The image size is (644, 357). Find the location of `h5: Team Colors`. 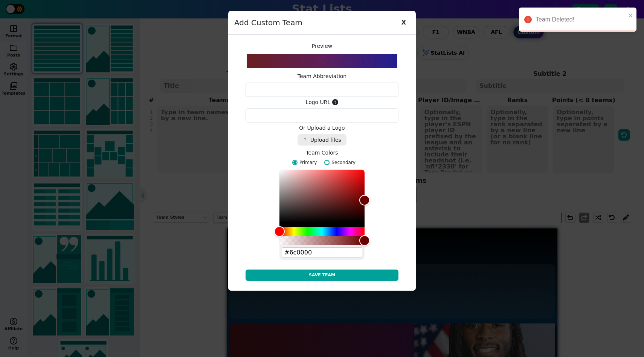

h5: Team Colors is located at coordinates (322, 152).